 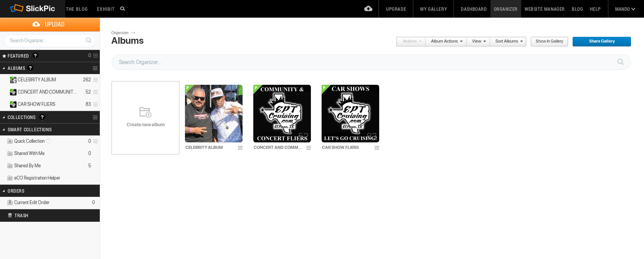 I want to click on ins: Public Editorder, so click(x=10, y=202).